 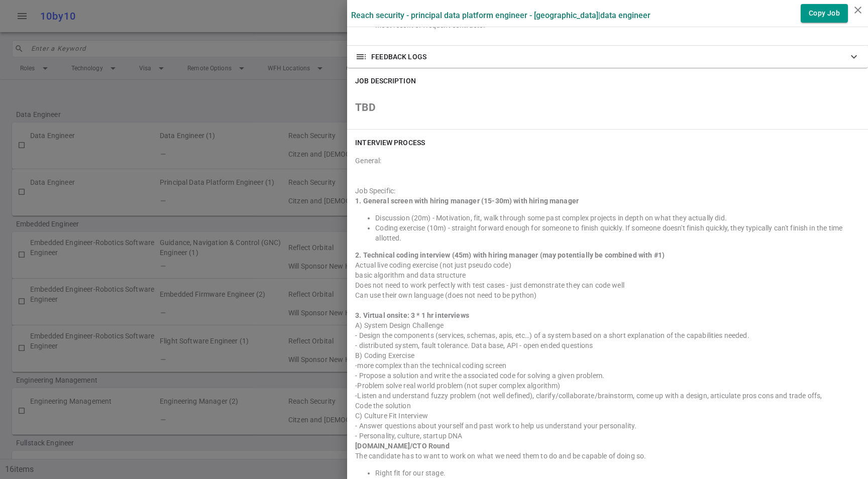 What do you see at coordinates (390, 143) in the screenshot?
I see `h6: INTERVIEW PROCESS` at bounding box center [390, 143].